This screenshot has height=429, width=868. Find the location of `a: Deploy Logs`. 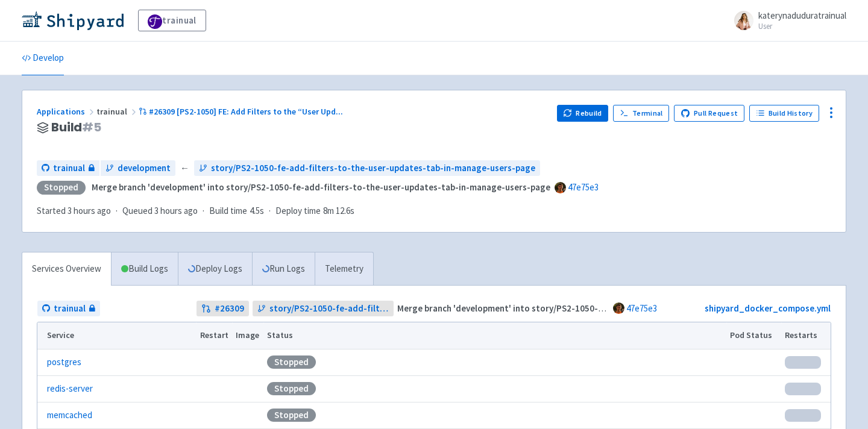

a: Deploy Logs is located at coordinates (215, 269).